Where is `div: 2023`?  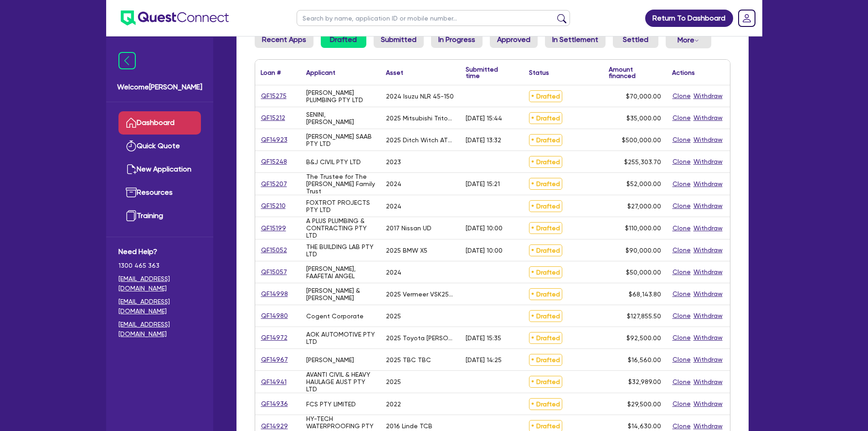
div: 2023 is located at coordinates (393, 162).